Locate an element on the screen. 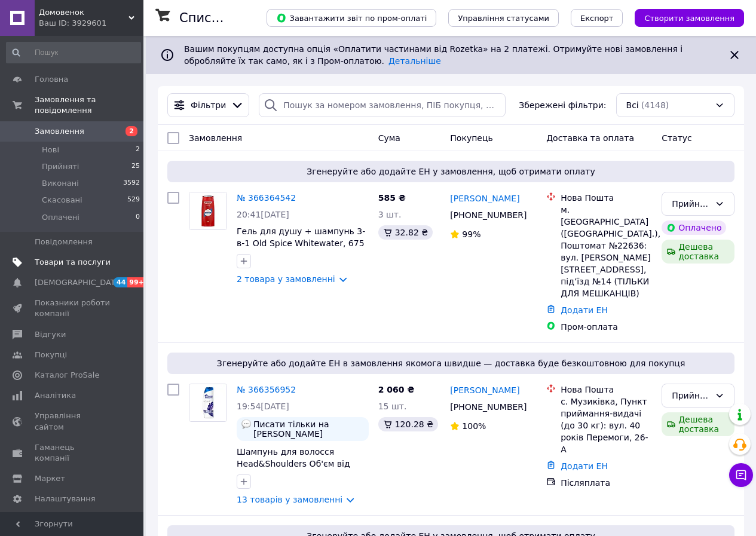 This screenshot has height=536, width=756. span: Виконані is located at coordinates (61, 183).